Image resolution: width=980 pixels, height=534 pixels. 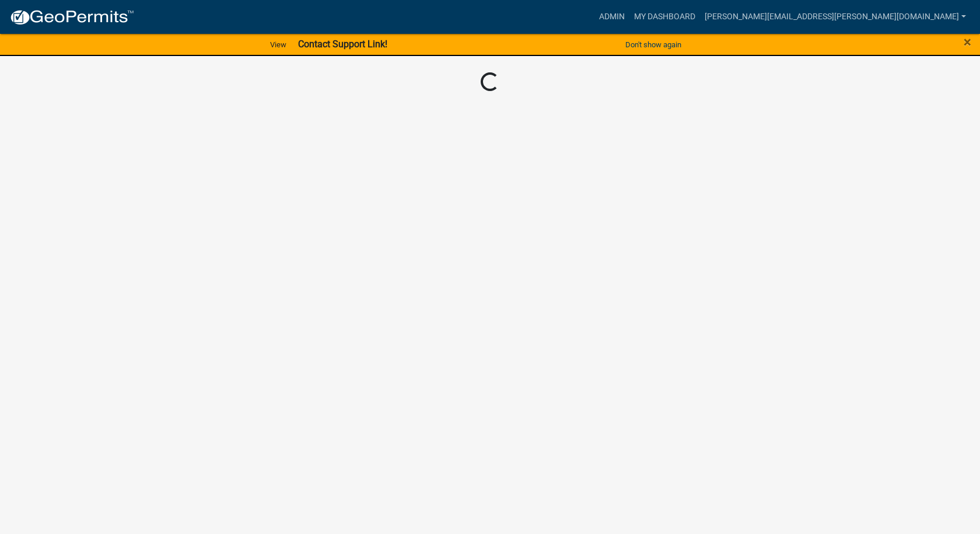 What do you see at coordinates (653, 44) in the screenshot?
I see `button: Don't show again` at bounding box center [653, 44].